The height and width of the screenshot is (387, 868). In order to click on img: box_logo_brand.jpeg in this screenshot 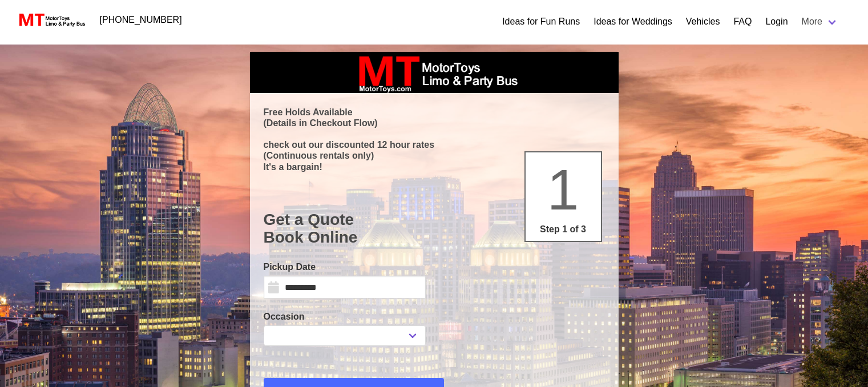, I will do `click(434, 72)`.